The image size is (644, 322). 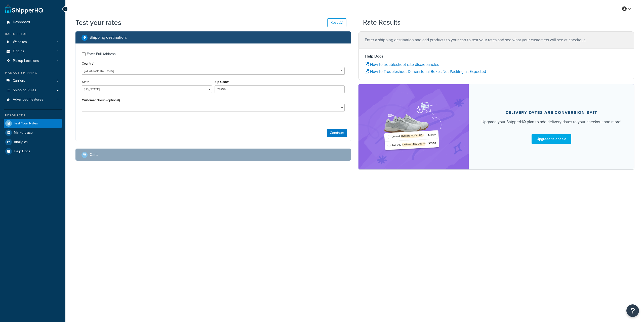 I want to click on li: Analytics, so click(x=32, y=142).